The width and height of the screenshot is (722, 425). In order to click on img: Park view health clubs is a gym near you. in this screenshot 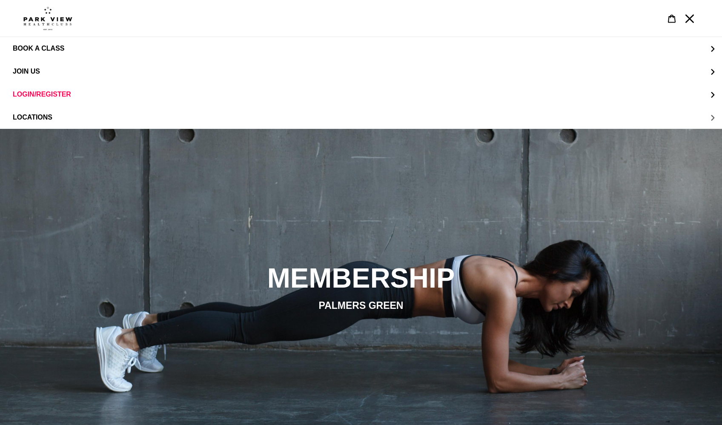, I will do `click(48, 18)`.